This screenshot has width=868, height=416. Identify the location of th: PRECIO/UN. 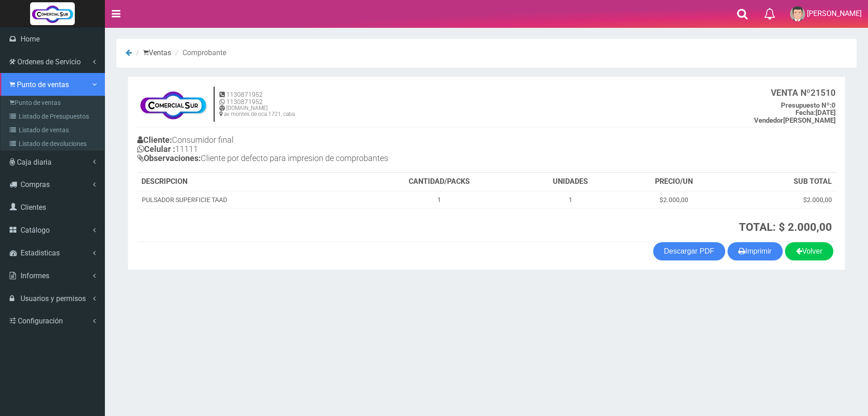
(674, 182).